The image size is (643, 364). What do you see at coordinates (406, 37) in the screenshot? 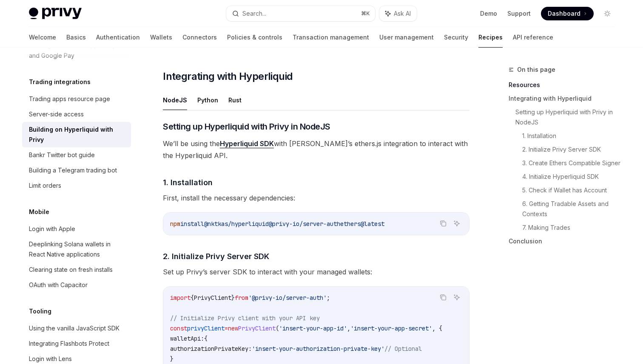
I see `a: User management` at bounding box center [406, 37].